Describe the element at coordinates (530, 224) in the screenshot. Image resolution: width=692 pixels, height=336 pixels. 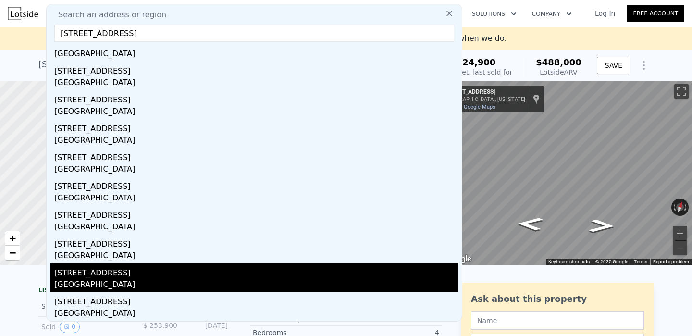
I see `path: Go West, 105th Ave N` at that location.